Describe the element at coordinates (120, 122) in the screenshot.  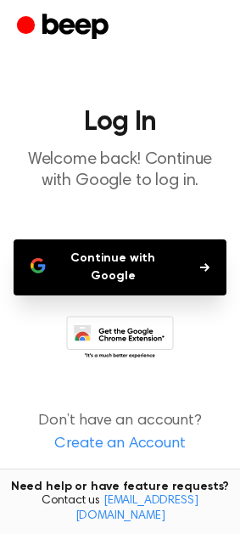
I see `h1: Log In` at that location.